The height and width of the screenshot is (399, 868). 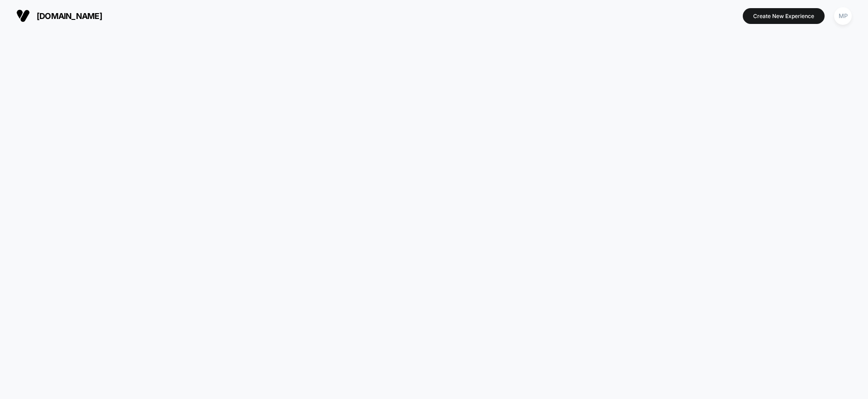 What do you see at coordinates (783, 16) in the screenshot?
I see `button: Create New Experience` at bounding box center [783, 16].